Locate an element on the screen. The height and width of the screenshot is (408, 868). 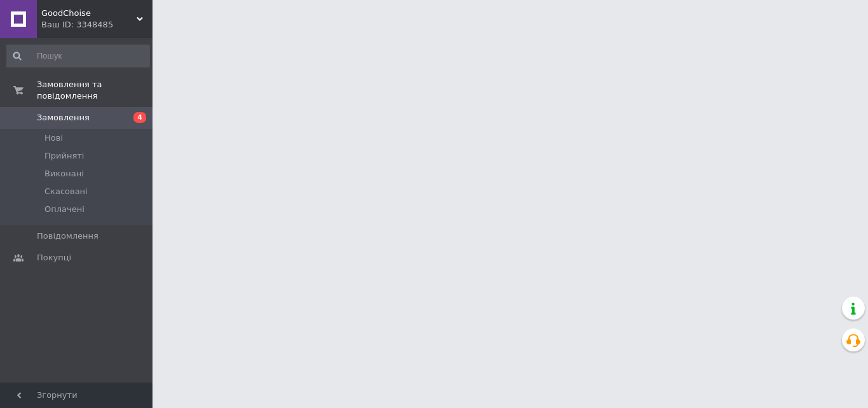
span: Оплачені is located at coordinates (64, 209).